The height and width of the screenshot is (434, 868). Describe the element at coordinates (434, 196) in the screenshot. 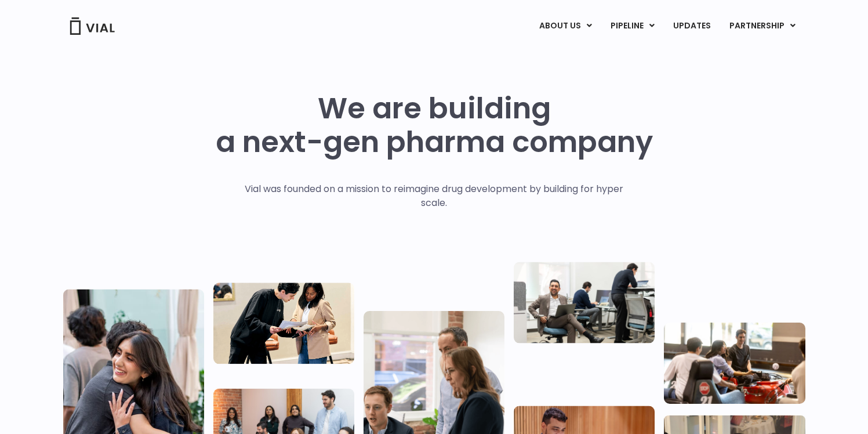

I see `p: Vial was founded on a mission to reimagine drug development by building for hyper scale.` at that location.